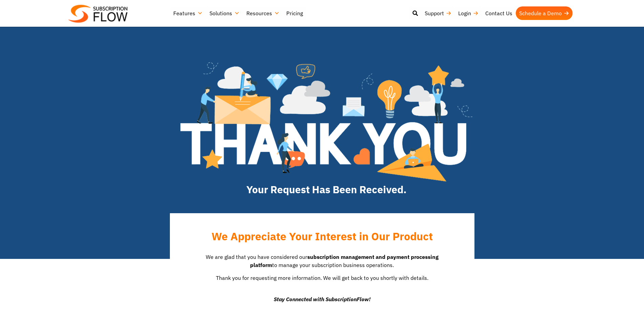  I want to click on a: Contact Us, so click(499, 13).